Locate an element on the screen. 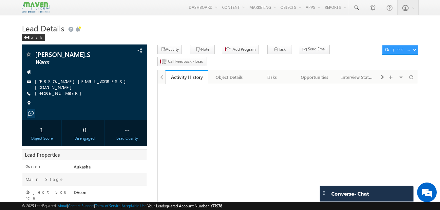  span: Warm is located at coordinates (73, 62).